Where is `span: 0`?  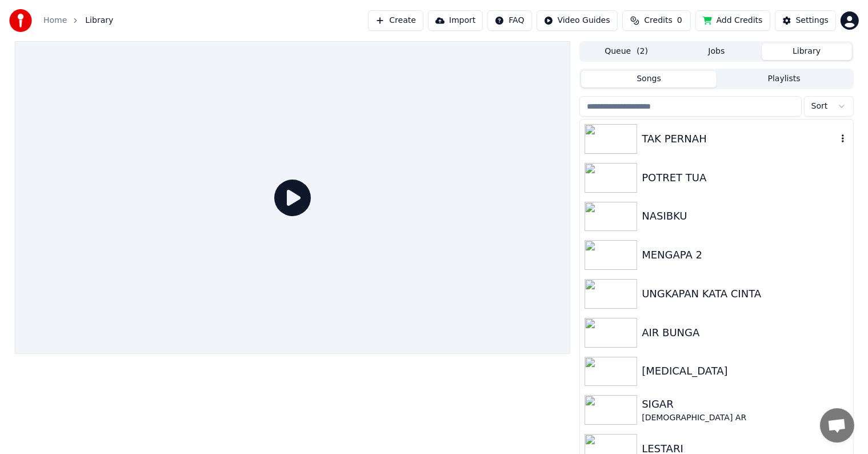 span: 0 is located at coordinates (680, 21).